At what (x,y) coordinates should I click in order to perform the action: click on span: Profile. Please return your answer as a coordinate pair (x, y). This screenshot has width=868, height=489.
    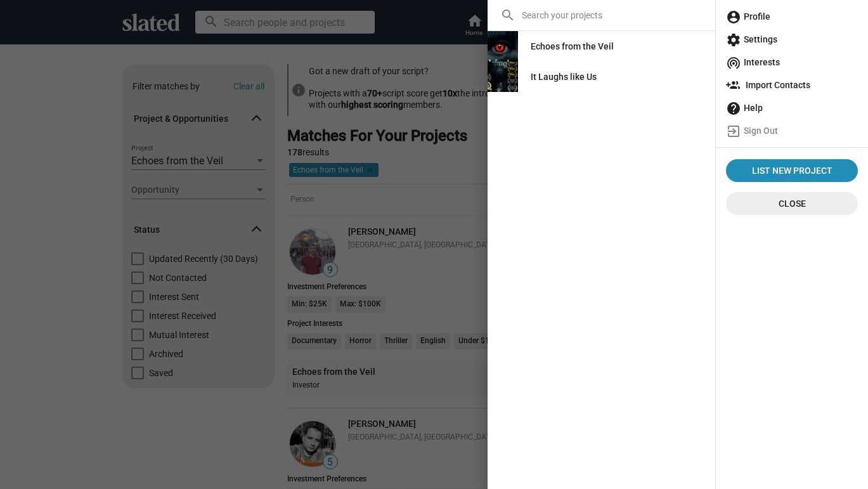
    Looking at the image, I should click on (792, 16).